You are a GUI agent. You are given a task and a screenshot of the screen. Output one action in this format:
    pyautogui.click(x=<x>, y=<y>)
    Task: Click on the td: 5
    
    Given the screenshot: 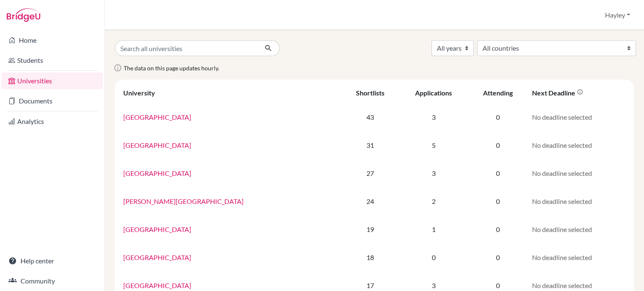 What is the action you would take?
    pyautogui.click(x=433, y=145)
    